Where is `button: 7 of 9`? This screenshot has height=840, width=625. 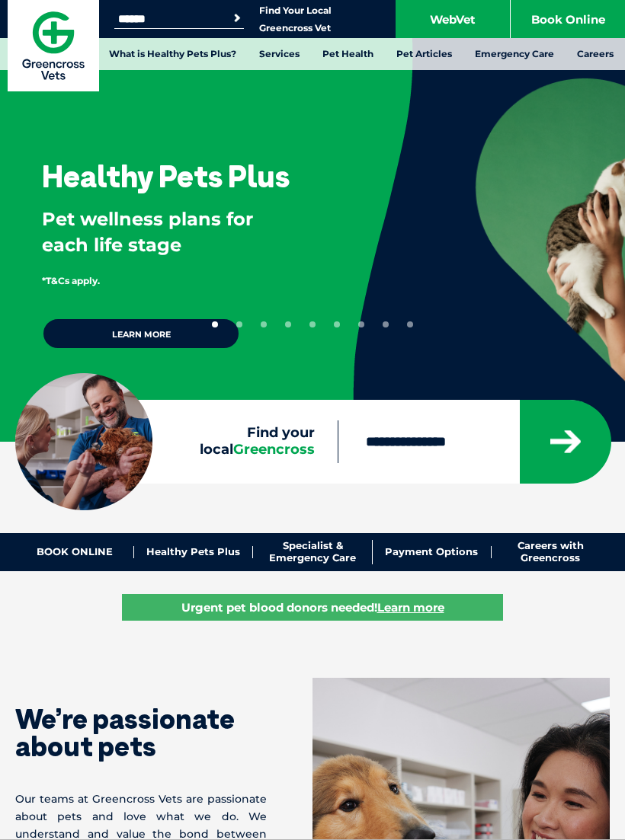 button: 7 of 9 is located at coordinates (361, 325).